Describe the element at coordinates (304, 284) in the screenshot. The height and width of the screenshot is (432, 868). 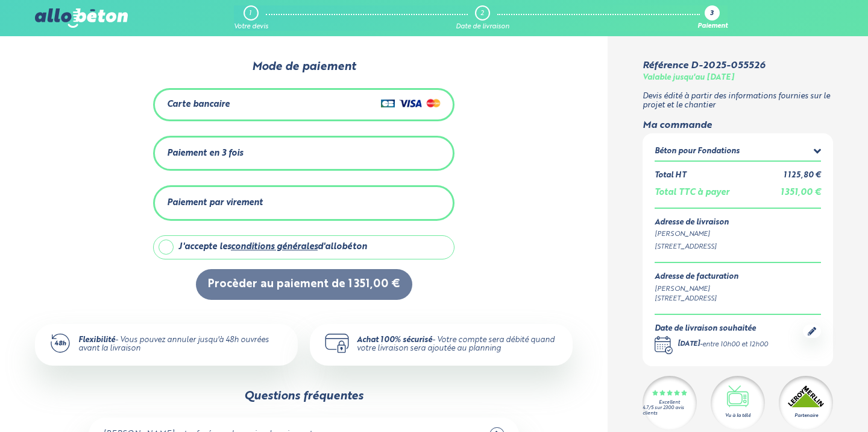
I see `button: Procèder au paiement de 1 351,00 €` at that location.